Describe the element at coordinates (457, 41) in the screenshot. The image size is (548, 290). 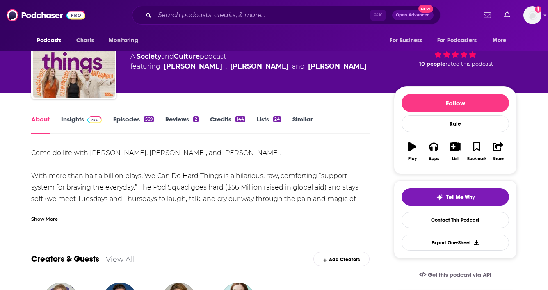
I see `span: For Podcasters` at that location.